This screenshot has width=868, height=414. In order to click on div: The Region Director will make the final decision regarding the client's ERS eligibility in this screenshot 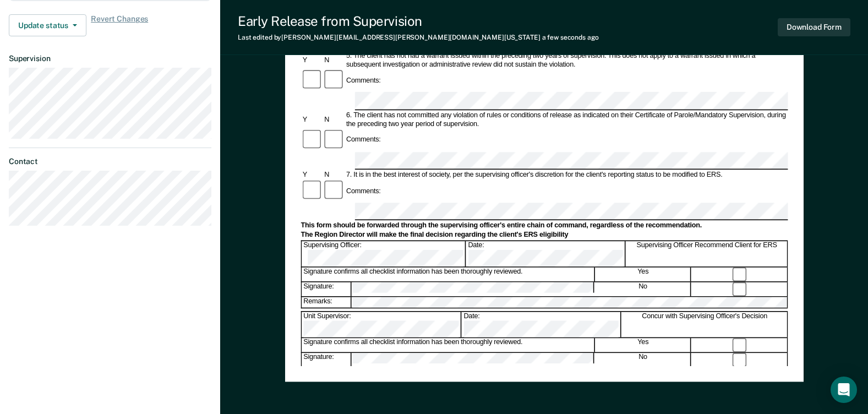, I will do `click(544, 236)`.